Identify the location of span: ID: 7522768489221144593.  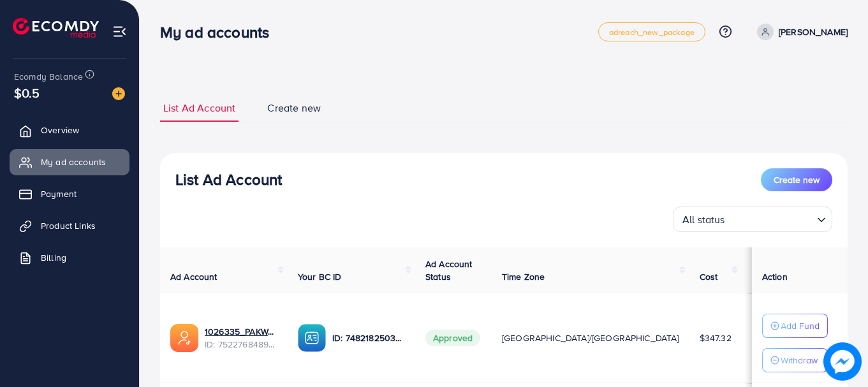
(241, 344).